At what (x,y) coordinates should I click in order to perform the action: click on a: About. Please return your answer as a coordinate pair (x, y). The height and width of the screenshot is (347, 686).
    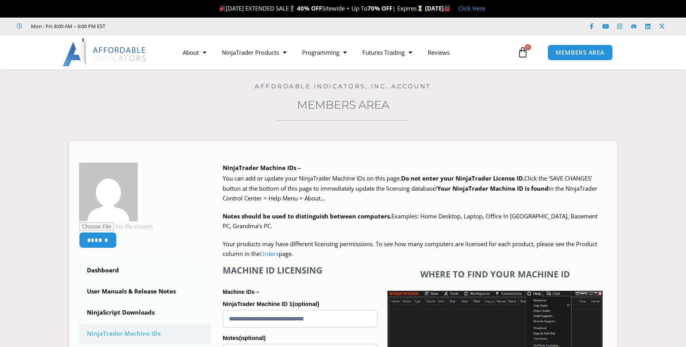
    Looking at the image, I should click on (194, 52).